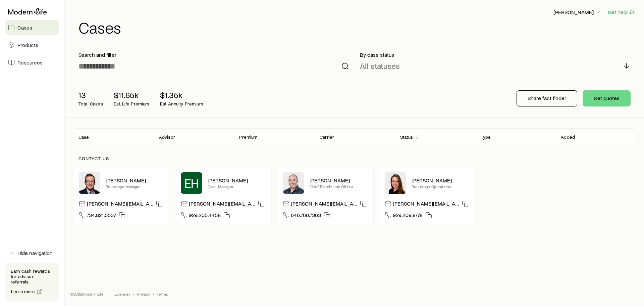 The image size is (644, 306). I want to click on p: Share fact finder, so click(547, 98).